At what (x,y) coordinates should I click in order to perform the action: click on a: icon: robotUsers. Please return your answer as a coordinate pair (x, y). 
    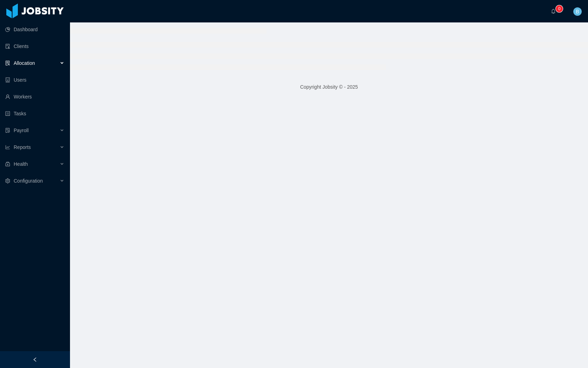
    Looking at the image, I should click on (34, 80).